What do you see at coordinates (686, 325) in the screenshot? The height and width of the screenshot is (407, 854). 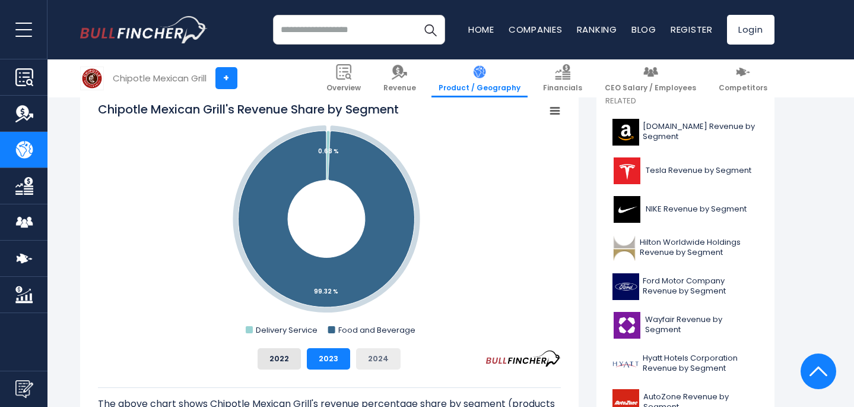 I see `a: Wayfair Revenue by Segment` at bounding box center [686, 325].